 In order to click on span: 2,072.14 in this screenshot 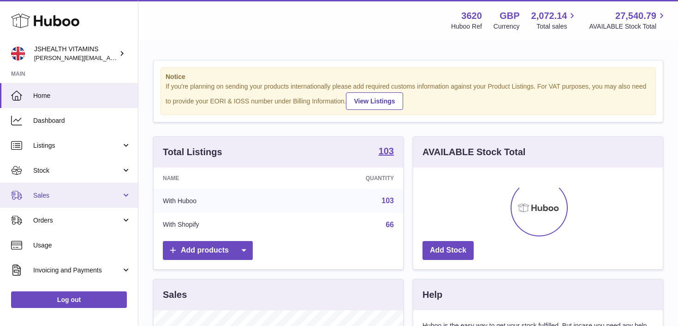, I will do `click(549, 16)`.